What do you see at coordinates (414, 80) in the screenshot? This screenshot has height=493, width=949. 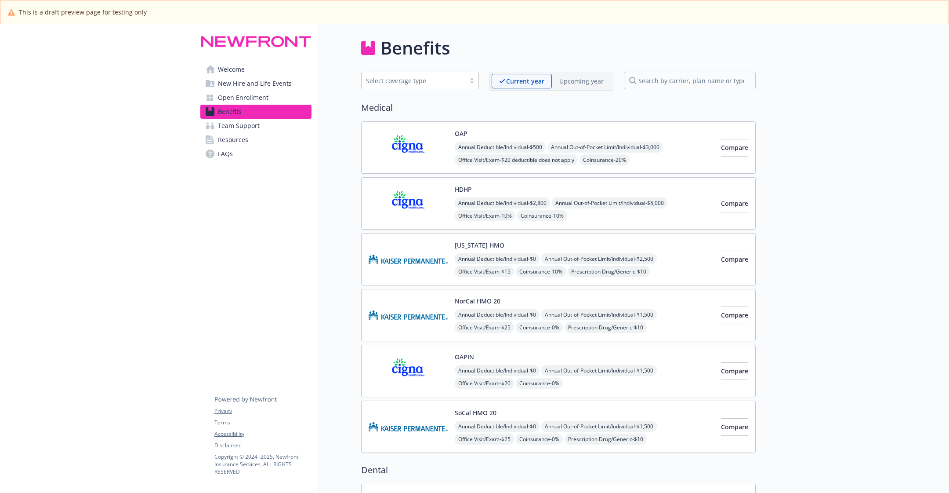 I see `div: Select coverage type` at bounding box center [414, 80].